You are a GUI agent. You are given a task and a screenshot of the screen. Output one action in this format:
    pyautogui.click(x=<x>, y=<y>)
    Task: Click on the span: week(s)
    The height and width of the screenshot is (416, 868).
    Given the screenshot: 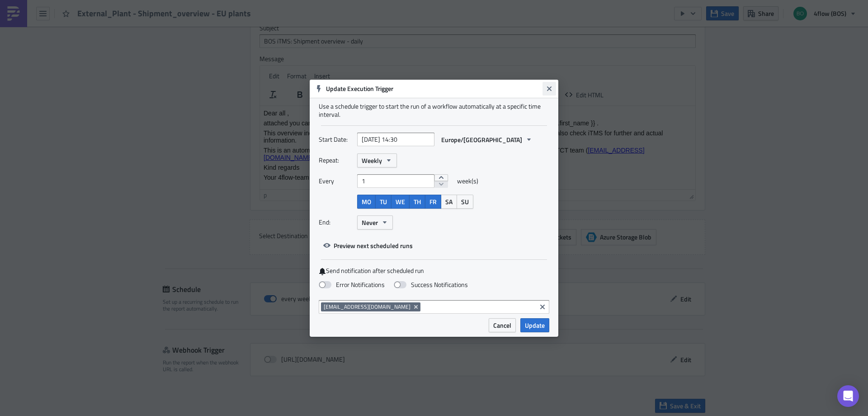 What is the action you would take?
    pyautogui.click(x=467, y=181)
    